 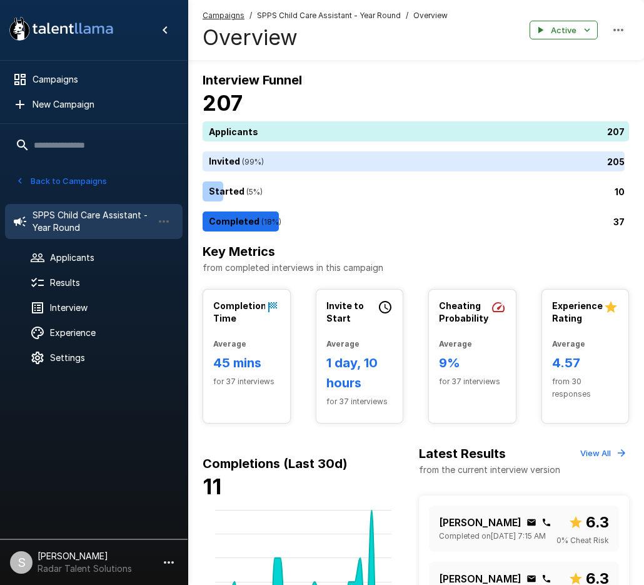 What do you see at coordinates (252, 80) in the screenshot?
I see `b: Interview Funnel` at bounding box center [252, 80].